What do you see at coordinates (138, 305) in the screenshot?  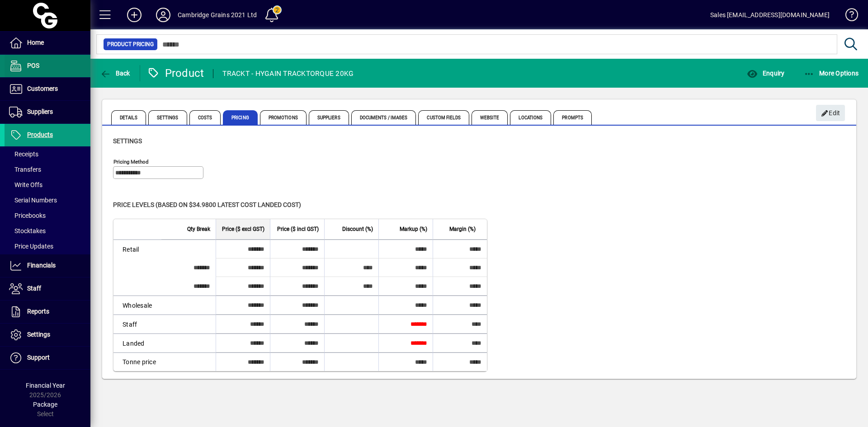 I see `td: Wholesale` at bounding box center [138, 305].